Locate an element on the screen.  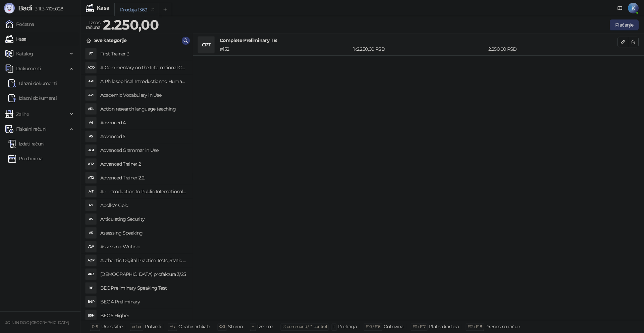
div: CPT is located at coordinates (206, 45).